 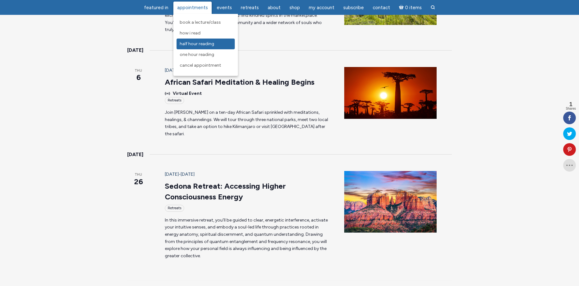 What do you see at coordinates (321, 8) in the screenshot?
I see `a: My Account` at bounding box center [321, 8].